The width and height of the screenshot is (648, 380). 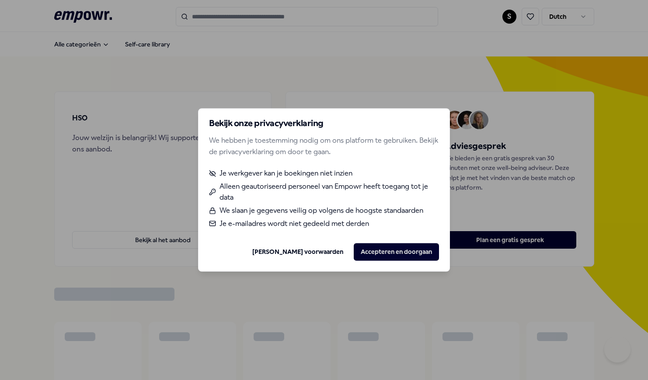 I want to click on button: Accepteren en doorgaan, so click(x=396, y=252).